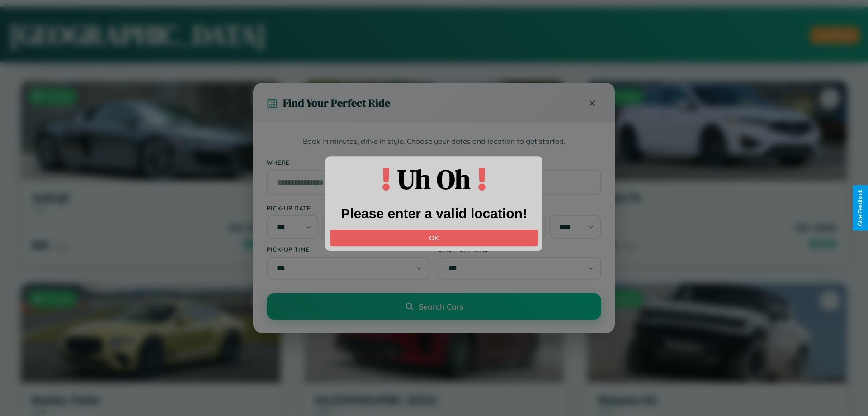  I want to click on h3: Find Your Perfect Ride, so click(337, 103).